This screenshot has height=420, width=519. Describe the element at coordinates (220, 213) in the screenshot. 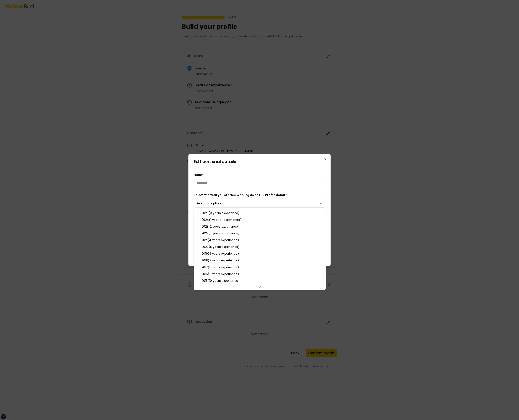

I see `span: 2025 ( 0 years experience )` at that location.